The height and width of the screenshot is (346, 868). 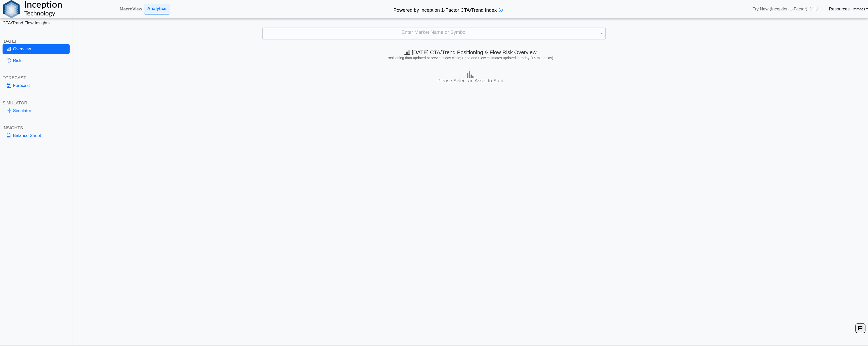 What do you see at coordinates (470, 58) in the screenshot?
I see `h5: Positioning data updated at previous day close; Price and Flow estimates updated intraday (15-min...` at bounding box center [470, 58].